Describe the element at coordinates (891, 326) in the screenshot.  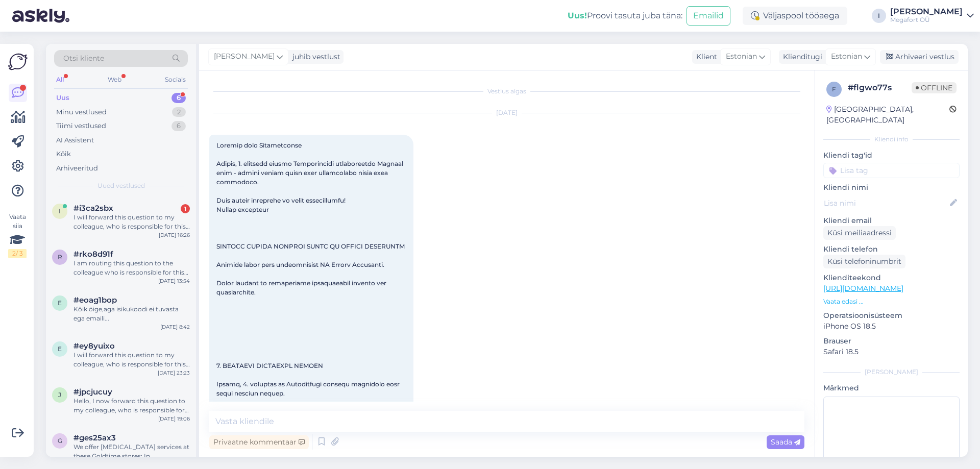
I see `p: iPhone OS 18.5` at that location.